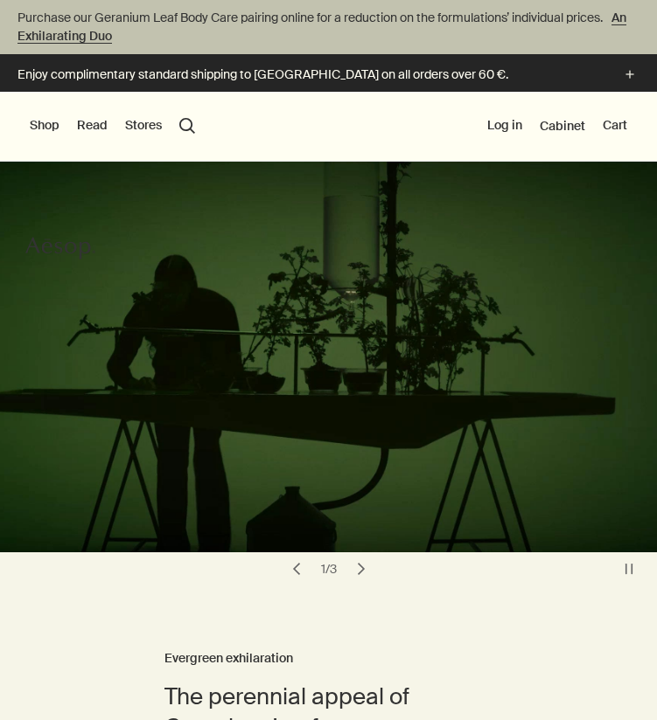  Describe the element at coordinates (504, 126) in the screenshot. I see `button: Log in` at that location.